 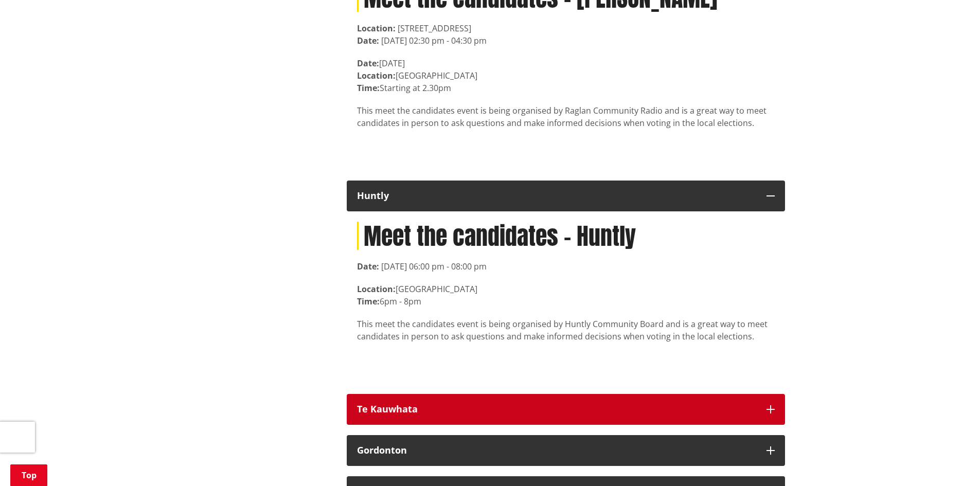 What do you see at coordinates (28, 475) in the screenshot?
I see `a: Top` at bounding box center [28, 475].